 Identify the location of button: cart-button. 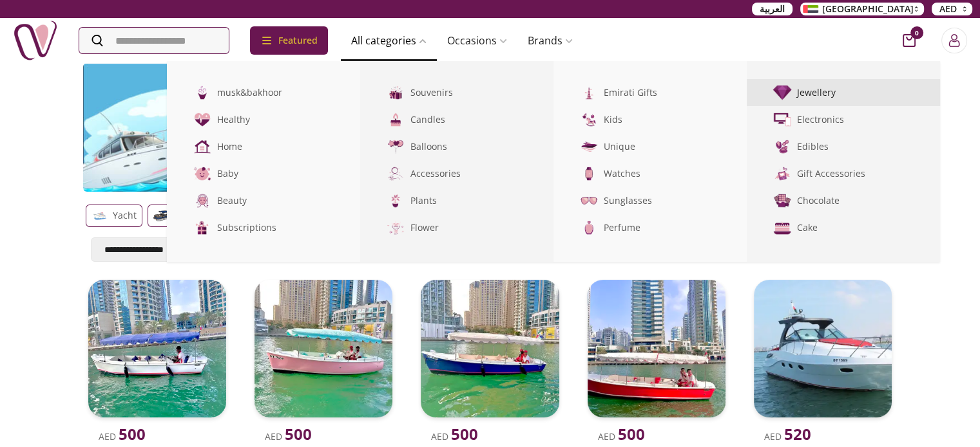
(909, 41).